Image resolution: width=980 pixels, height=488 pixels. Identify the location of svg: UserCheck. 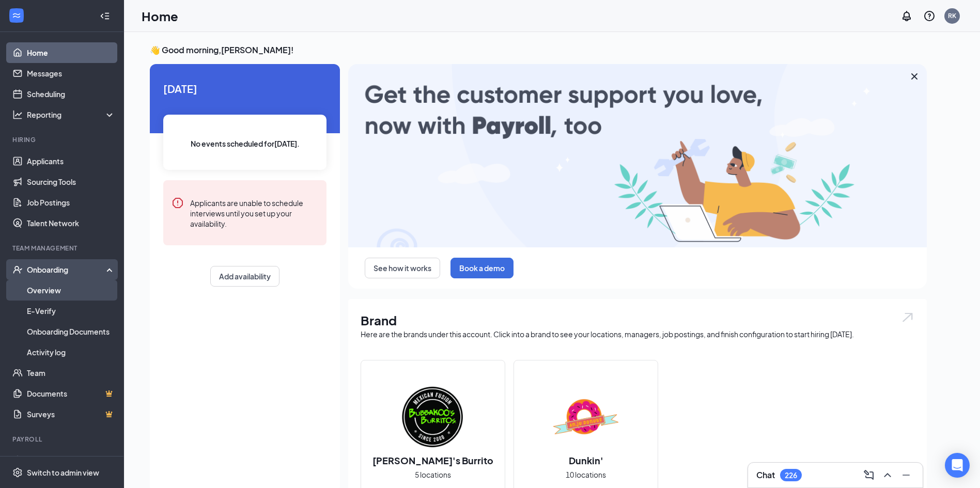
(18, 269).